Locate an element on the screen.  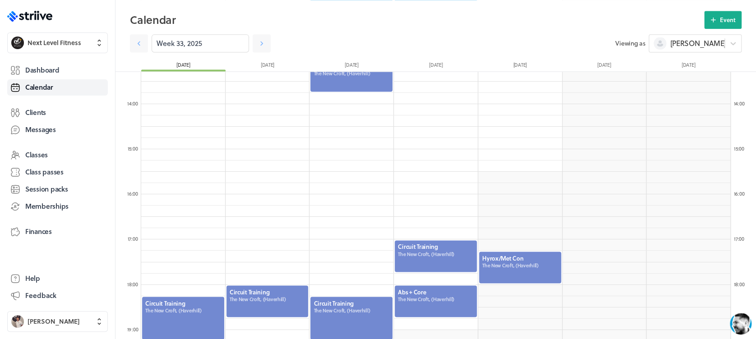
a: Dashboard is located at coordinates (57, 70).